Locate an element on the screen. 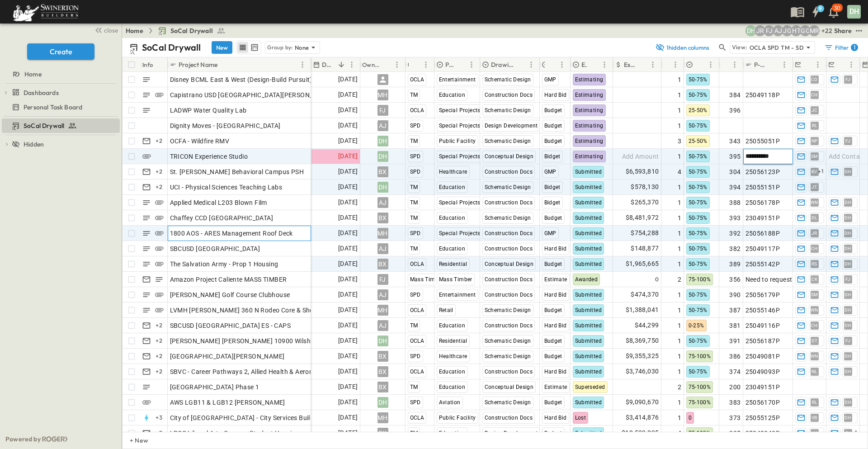 Image resolution: width=868 pixels, height=449 pixels. span: Healthcare is located at coordinates (453, 172).